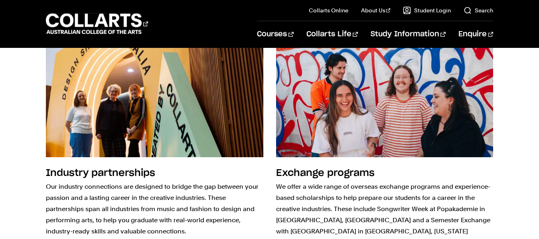 Image resolution: width=539 pixels, height=239 pixels. I want to click on a: Collarts Online, so click(328, 10).